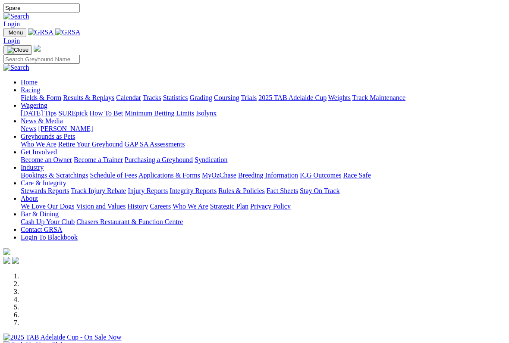 The image size is (509, 343). I want to click on img: 2025 TAB Adelaide Cup - On Sale Now, so click(62, 337).